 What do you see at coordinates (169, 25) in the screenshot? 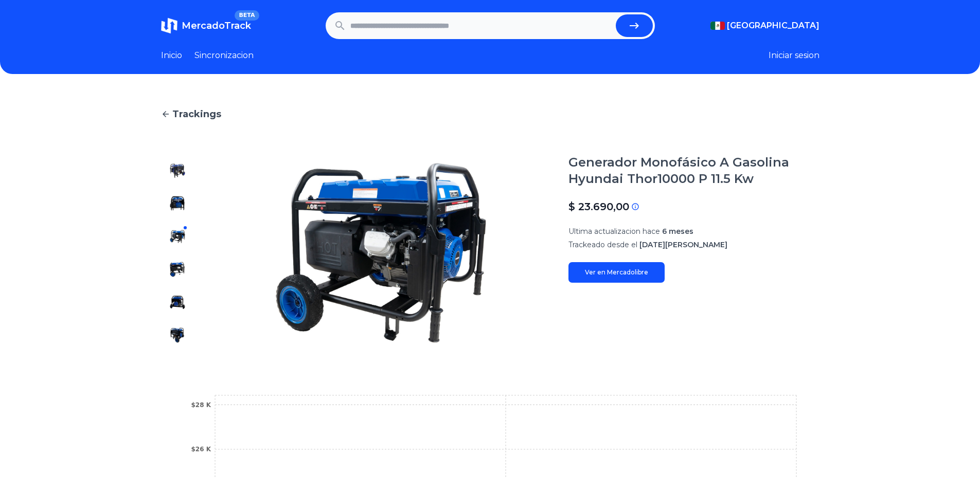
I see `img: MercadoTrack` at bounding box center [169, 25].